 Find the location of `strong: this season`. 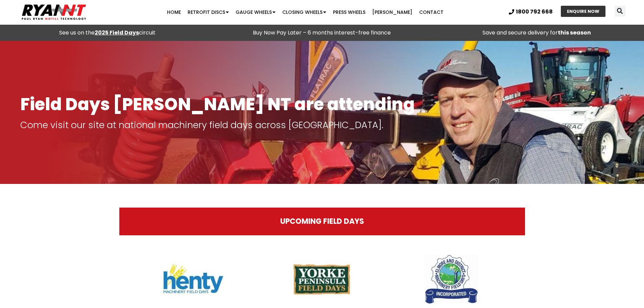

strong: this season is located at coordinates (575, 33).